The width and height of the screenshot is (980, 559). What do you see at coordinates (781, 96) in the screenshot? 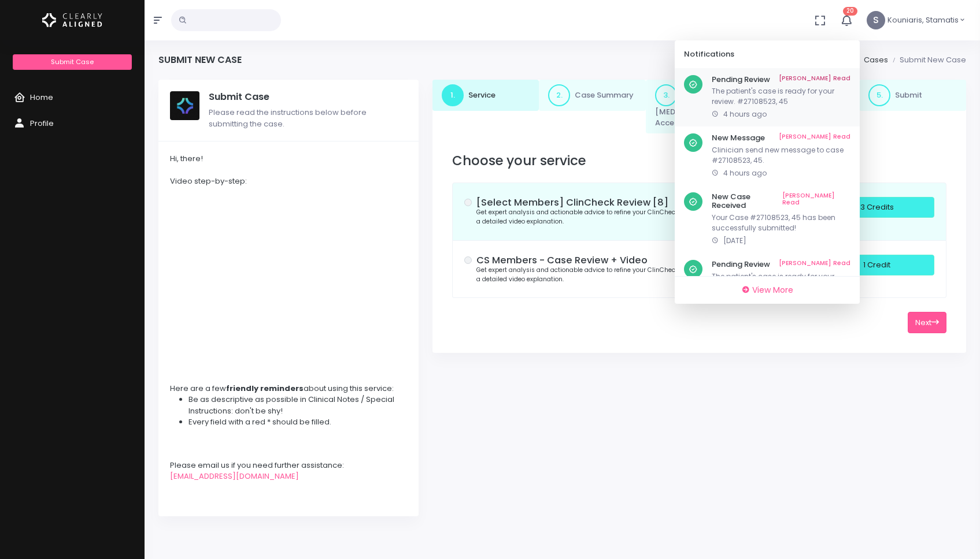
I see `p: The patient's case is ready for your review. #27108523, 45` at bounding box center [781, 96].